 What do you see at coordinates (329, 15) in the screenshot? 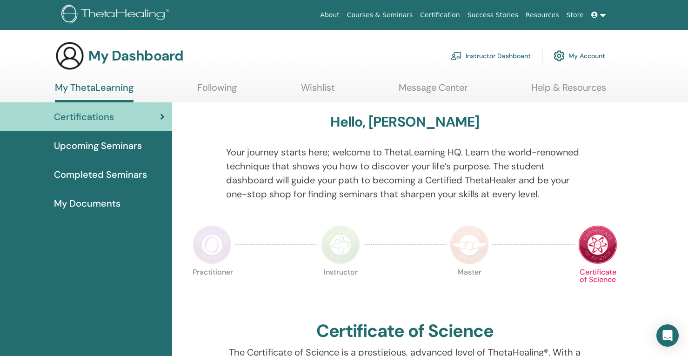
I see `a: About` at bounding box center [329, 15].